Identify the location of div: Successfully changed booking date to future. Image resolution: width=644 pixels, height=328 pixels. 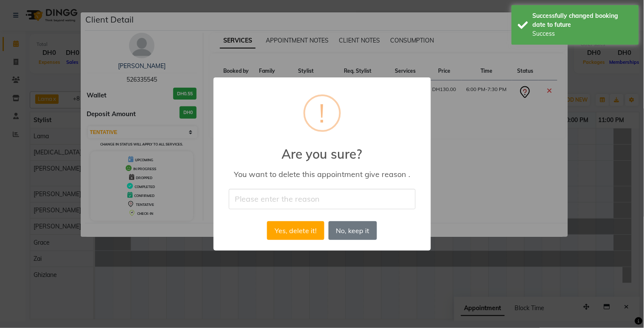
(583, 20).